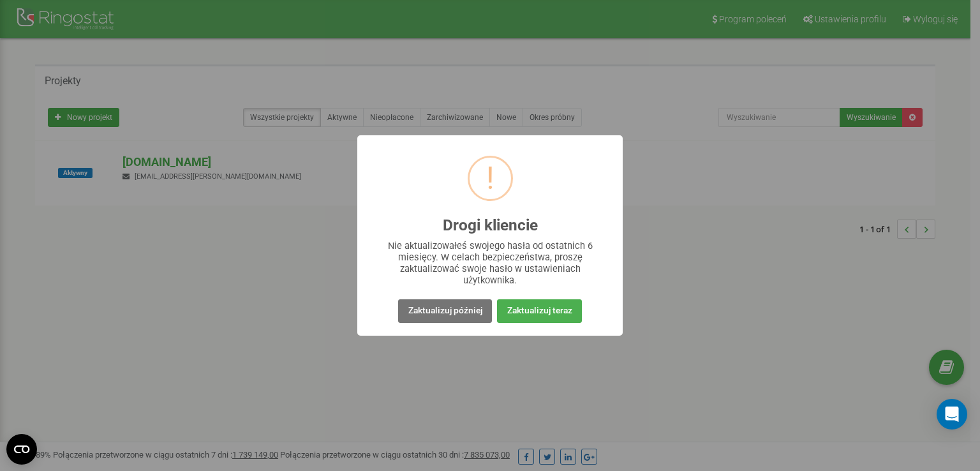 Image resolution: width=980 pixels, height=471 pixels. I want to click on button: Zaktualizuj teraz, so click(539, 311).